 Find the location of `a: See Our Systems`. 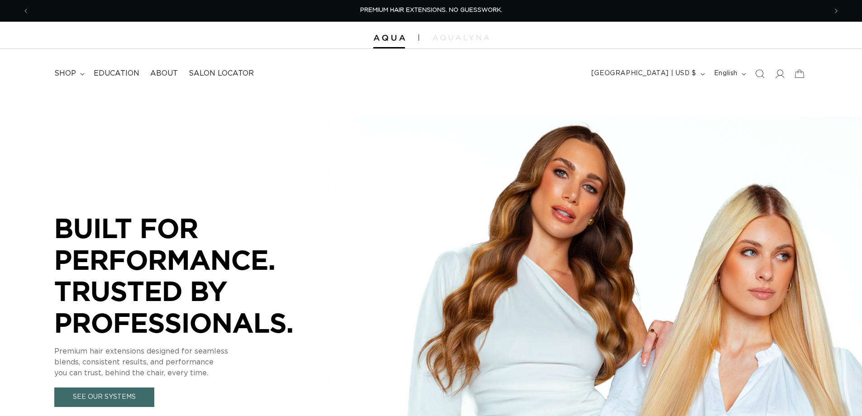

a: See Our Systems is located at coordinates (104, 397).